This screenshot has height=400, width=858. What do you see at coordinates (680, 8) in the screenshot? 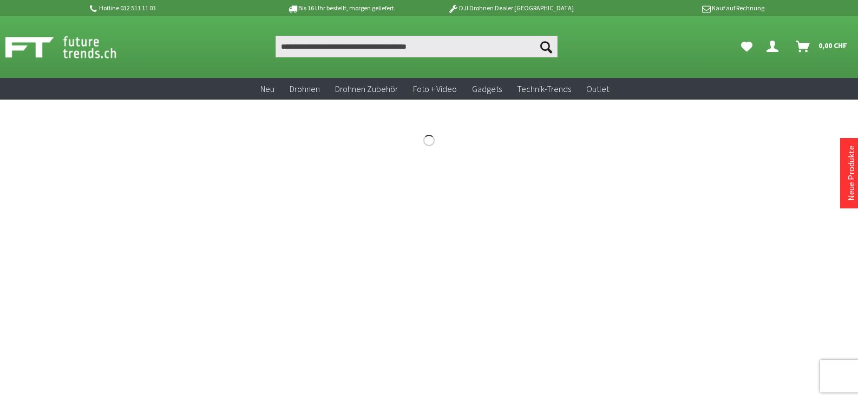
I see `p: Kauf auf Rechnung` at bounding box center [680, 8].